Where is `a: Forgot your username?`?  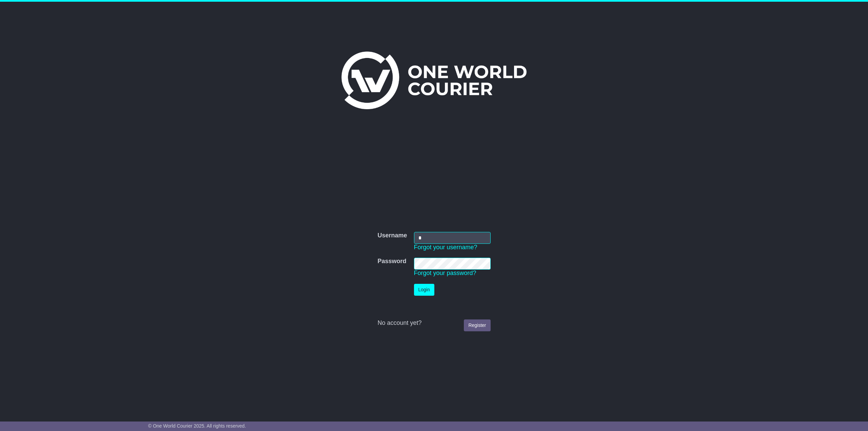 a: Forgot your username? is located at coordinates (445, 247).